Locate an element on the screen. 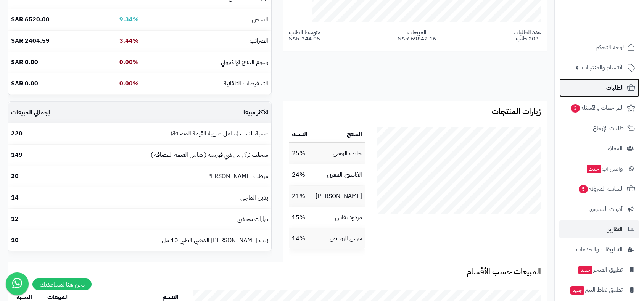  h3: زيارات المنتجات is located at coordinates (415, 112).